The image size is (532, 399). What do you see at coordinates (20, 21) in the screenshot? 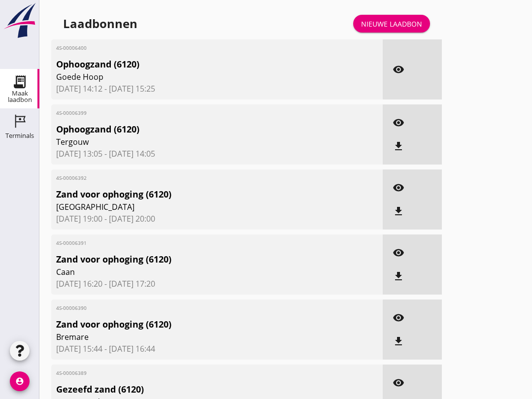
I see `img: logo-small.a267ee39.svg` at bounding box center [20, 21].